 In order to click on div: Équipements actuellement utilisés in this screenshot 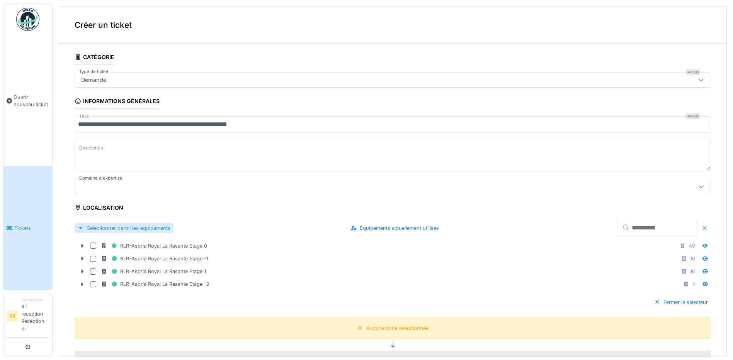, I will do `click(395, 228)`.